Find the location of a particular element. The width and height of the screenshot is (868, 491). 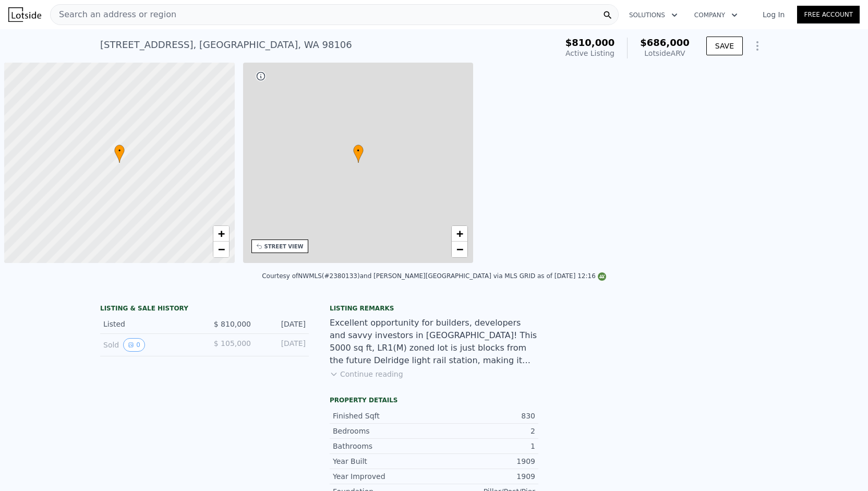

div: Year Improved is located at coordinates (383, 476).